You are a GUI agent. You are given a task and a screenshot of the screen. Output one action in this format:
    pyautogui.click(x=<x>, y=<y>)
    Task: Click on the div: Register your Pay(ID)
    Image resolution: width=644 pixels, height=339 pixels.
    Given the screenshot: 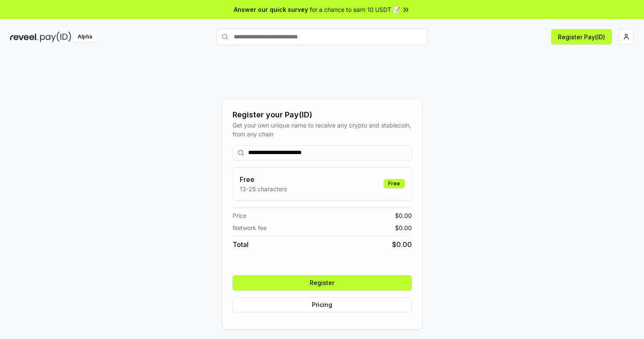 What is the action you would take?
    pyautogui.click(x=322, y=115)
    